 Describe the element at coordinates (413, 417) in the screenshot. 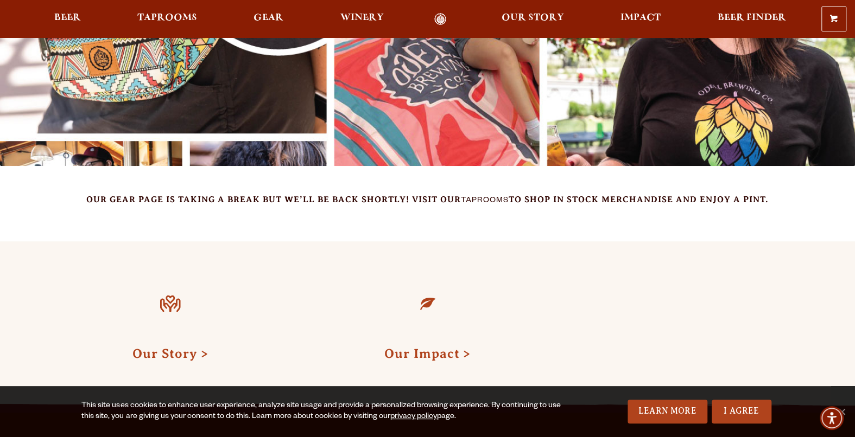

I see `a: privacy policy` at that location.